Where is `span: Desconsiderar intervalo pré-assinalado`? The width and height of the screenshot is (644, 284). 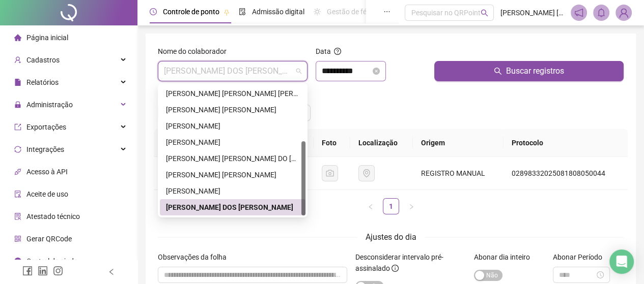
span: Desconsiderar intervalo pré-assinalado is located at coordinates (399, 263).